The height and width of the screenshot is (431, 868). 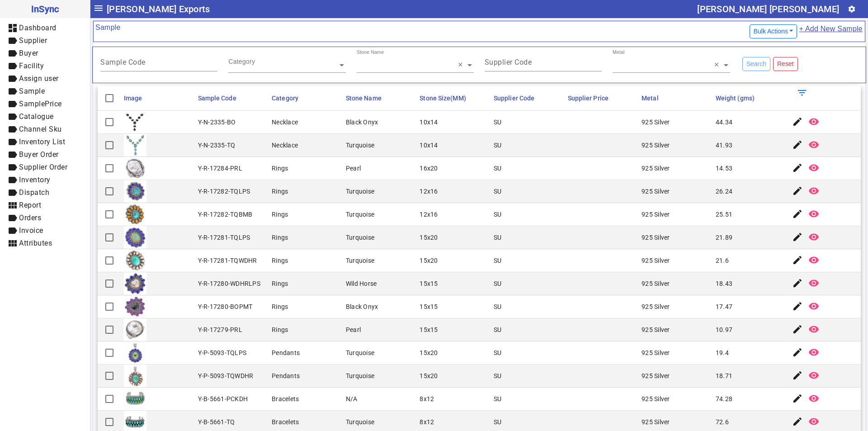 What do you see at coordinates (28, 53) in the screenshot?
I see `span: Buyer` at bounding box center [28, 53].